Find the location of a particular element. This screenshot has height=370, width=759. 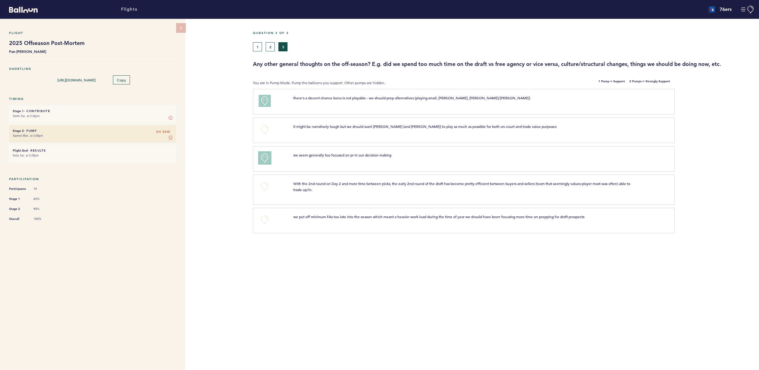

a: Balloon is located at coordinates (21, 9).